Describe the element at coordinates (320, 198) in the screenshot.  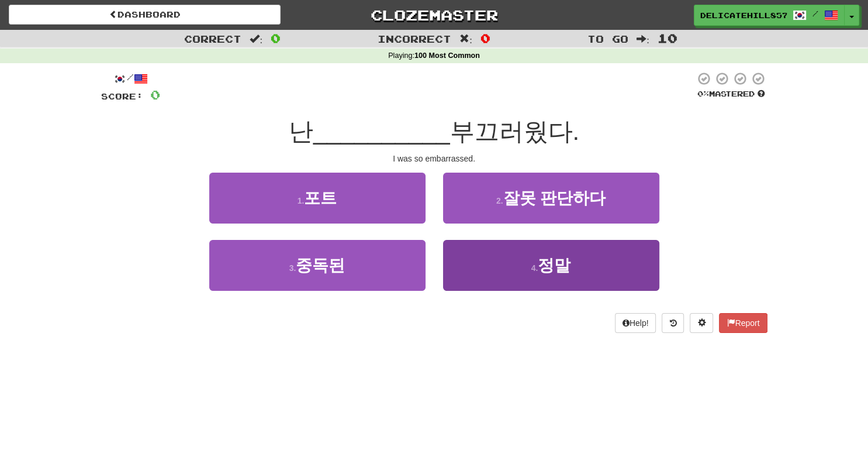
I see `span: 포트` at that location.